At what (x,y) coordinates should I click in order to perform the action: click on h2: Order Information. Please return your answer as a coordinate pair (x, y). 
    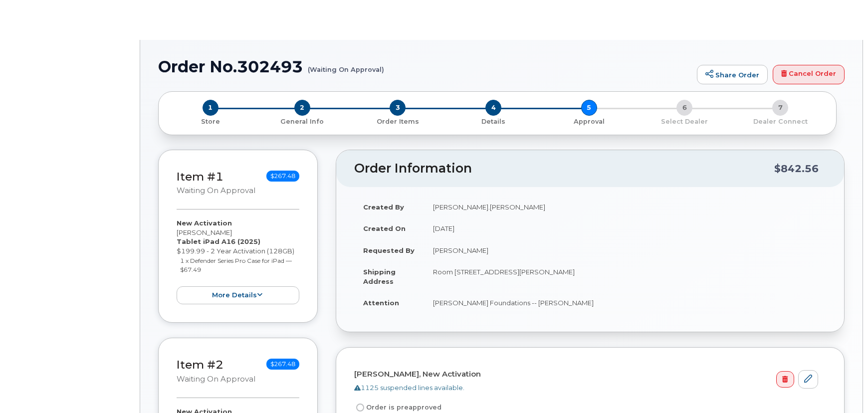
    Looking at the image, I should click on (564, 169).